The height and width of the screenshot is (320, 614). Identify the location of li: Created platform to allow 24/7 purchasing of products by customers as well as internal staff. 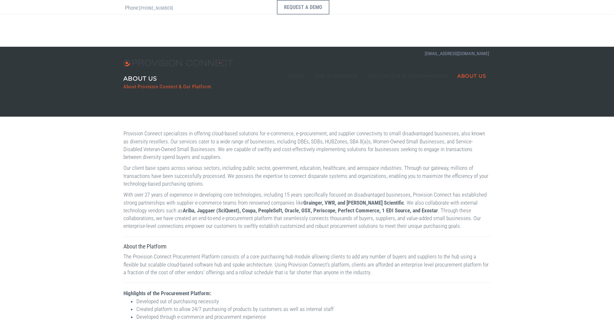
(313, 309).